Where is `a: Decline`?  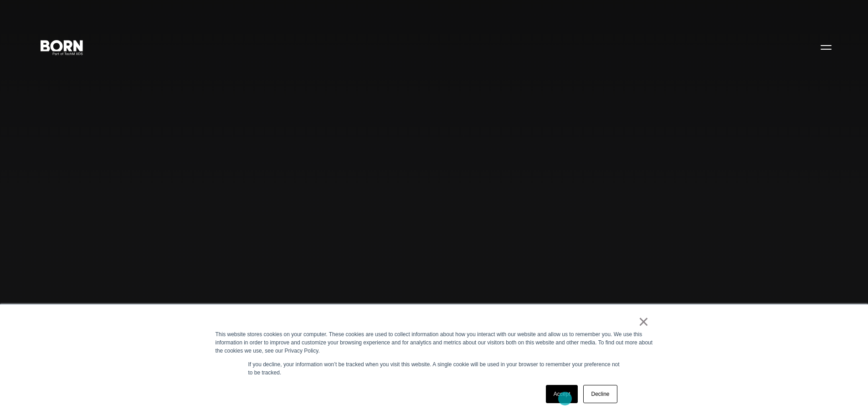 a: Decline is located at coordinates (600, 394).